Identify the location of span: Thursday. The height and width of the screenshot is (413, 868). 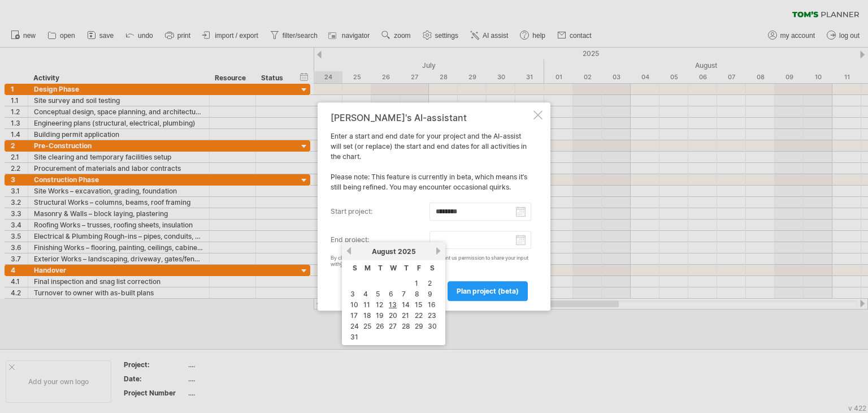
(406, 268).